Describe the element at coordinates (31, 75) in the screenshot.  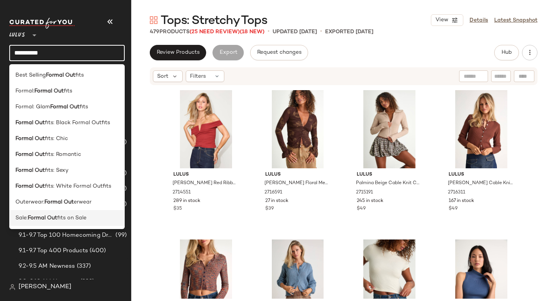
I see `span: Best Selling` at that location.